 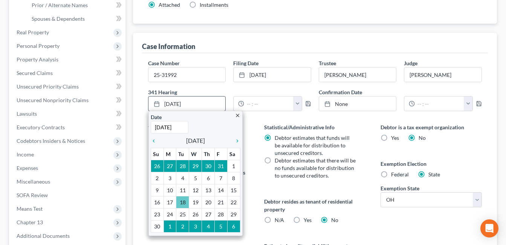 What do you see at coordinates (68, 114) in the screenshot?
I see `a: Lawsuits` at bounding box center [68, 114].